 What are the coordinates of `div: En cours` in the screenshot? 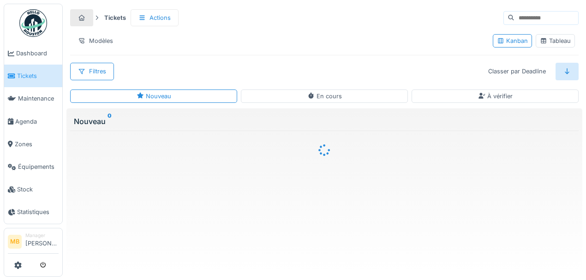 It's located at (324, 96).